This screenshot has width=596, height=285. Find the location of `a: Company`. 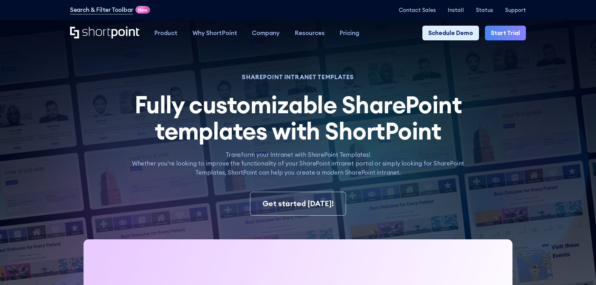

a: Company is located at coordinates (266, 33).